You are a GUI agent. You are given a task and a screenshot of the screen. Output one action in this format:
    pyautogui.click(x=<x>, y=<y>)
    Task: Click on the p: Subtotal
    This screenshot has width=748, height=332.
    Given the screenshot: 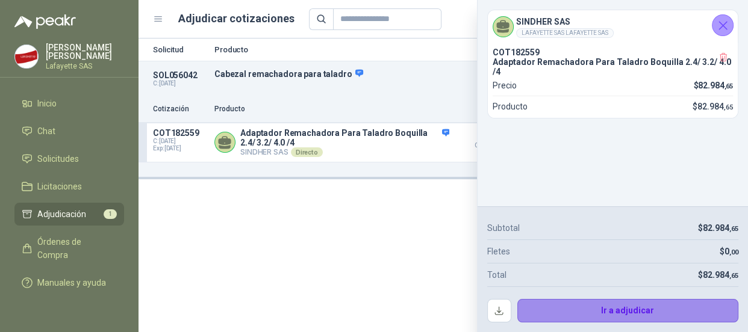 What is the action you would take?
    pyautogui.click(x=503, y=228)
    